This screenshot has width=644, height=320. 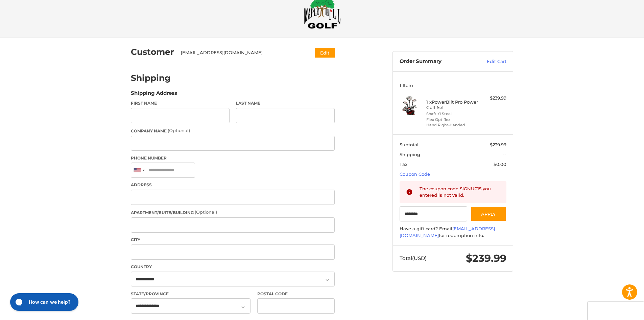 What do you see at coordinates (232, 185) in the screenshot?
I see `label: Address` at bounding box center [232, 185].